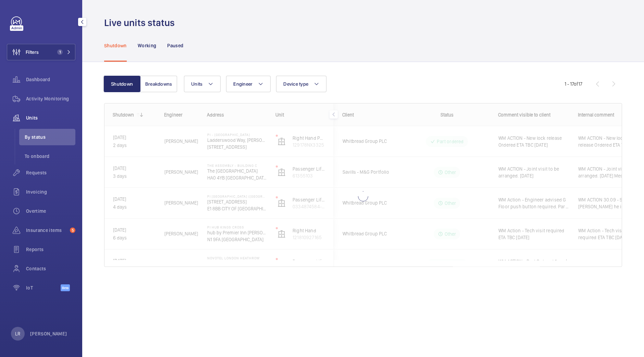 Image resolution: width=644 pixels, height=357 pixels. Describe the element at coordinates (159, 84) in the screenshot. I see `button: Breakdowns` at that location.